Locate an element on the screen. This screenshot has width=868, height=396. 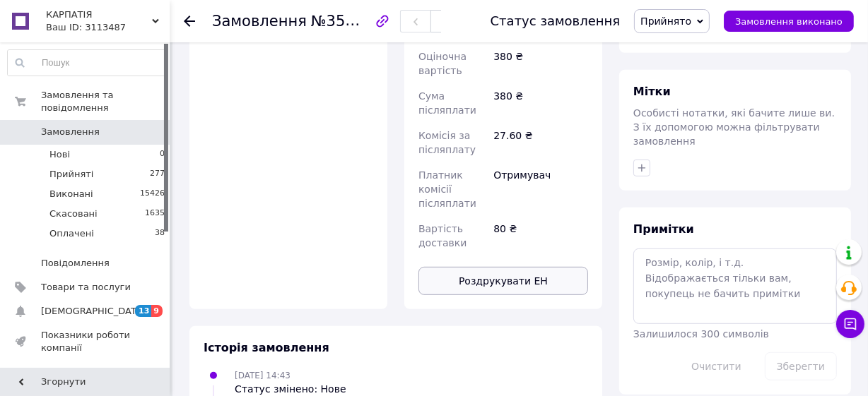
span: 38 is located at coordinates (160, 233).